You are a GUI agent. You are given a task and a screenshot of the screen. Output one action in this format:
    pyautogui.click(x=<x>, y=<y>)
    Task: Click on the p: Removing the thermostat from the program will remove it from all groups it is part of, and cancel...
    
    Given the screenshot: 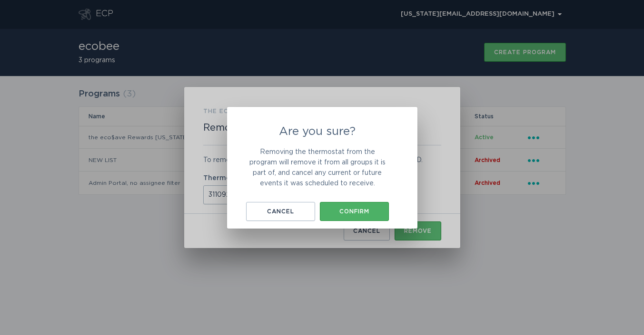 What is the action you would take?
    pyautogui.click(x=317, y=168)
    